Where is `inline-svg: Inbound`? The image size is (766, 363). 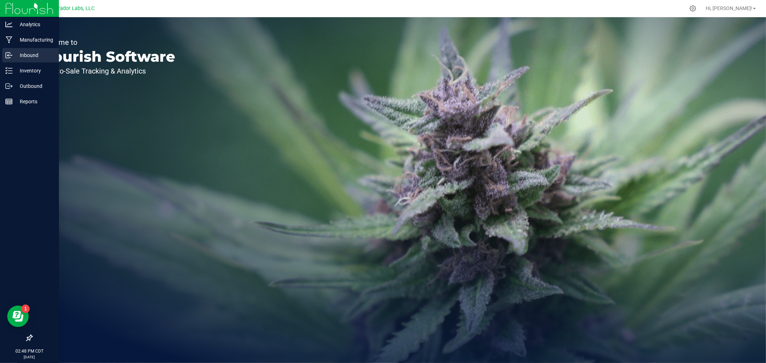 inline-svg: Inbound is located at coordinates (9, 55).